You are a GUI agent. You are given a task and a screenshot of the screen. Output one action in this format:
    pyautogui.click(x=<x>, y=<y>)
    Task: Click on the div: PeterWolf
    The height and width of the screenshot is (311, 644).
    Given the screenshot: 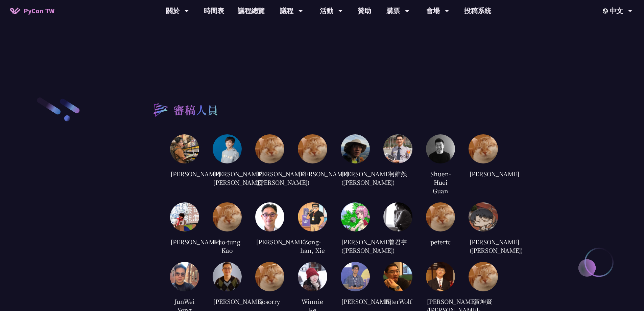 What is the action you would take?
    pyautogui.click(x=398, y=301)
    